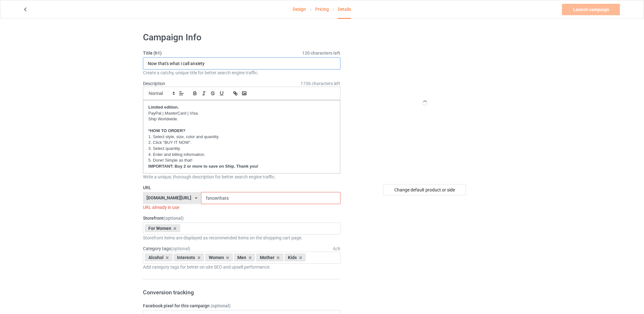 The width and height of the screenshot is (644, 314). I want to click on div: Kids, so click(295, 257).